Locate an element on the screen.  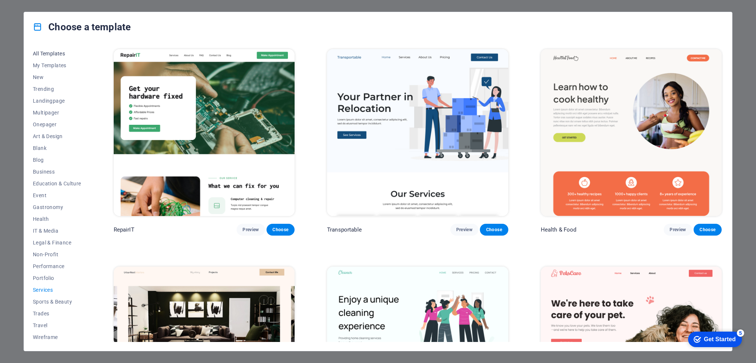
button: Trending is located at coordinates (57, 89).